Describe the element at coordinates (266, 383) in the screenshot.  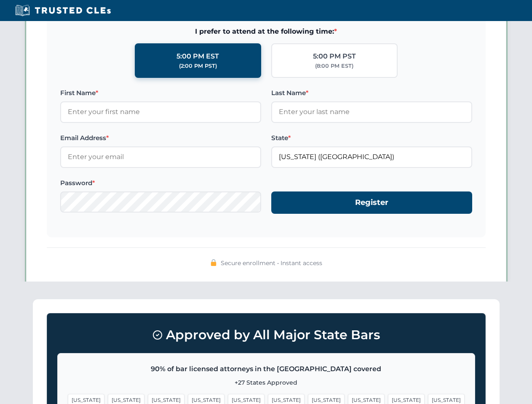
I see `p: +27 States Approved` at that location.